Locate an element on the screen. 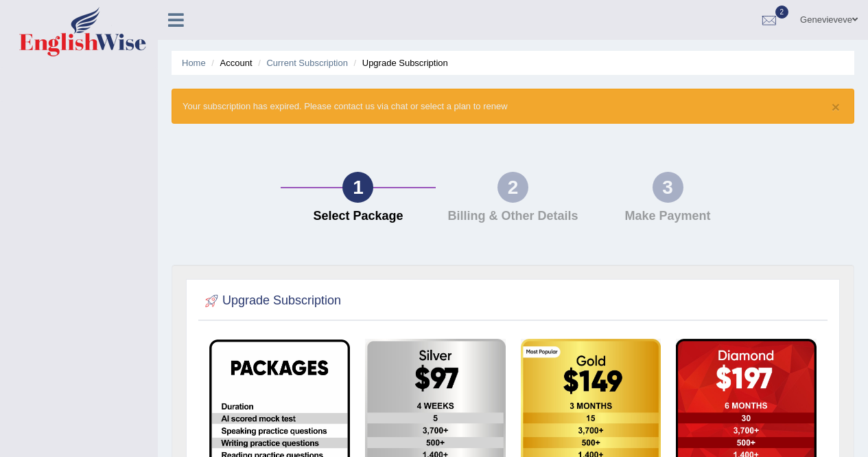  h2: Upgrade Subscription is located at coordinates (271, 301).